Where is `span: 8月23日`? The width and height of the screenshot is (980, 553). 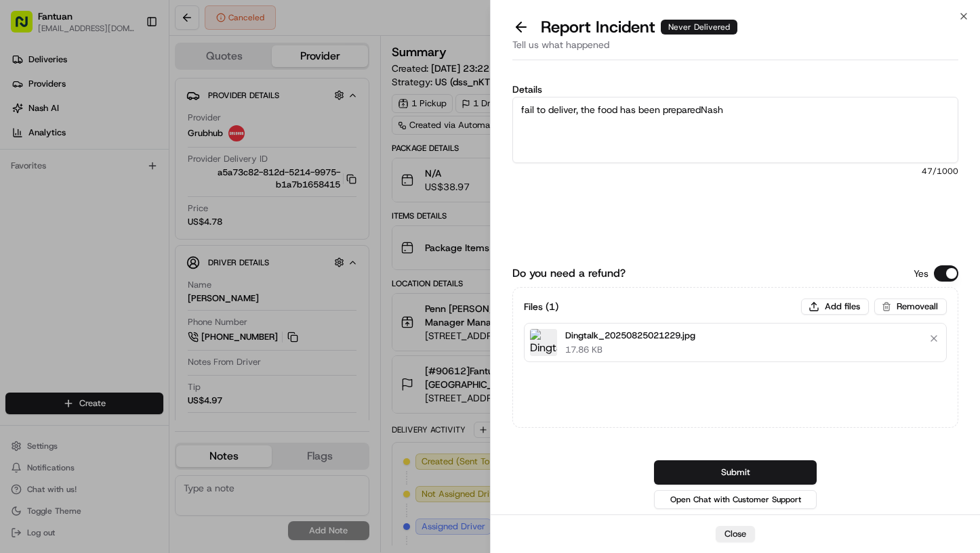
span: 8月23日 is located at coordinates (136, 216).